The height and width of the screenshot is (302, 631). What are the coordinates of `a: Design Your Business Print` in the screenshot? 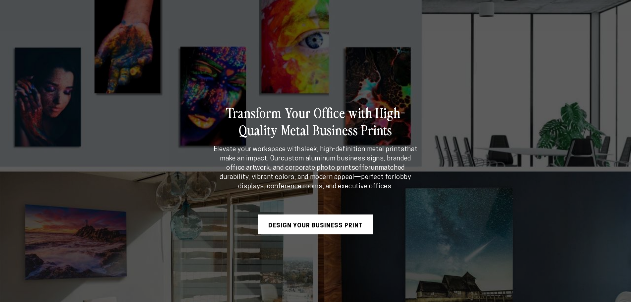 It's located at (315, 224).